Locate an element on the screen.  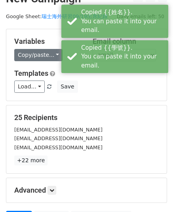
div: Copied {{姓名}}. You can paste it into your email. is located at coordinates (123, 21).